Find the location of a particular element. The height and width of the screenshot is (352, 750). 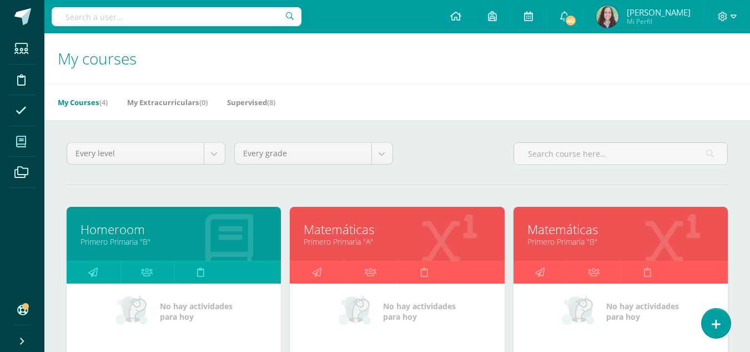

img: 3752133d52f33eb8572d150d85f25ab5.png is located at coordinates (608, 17).